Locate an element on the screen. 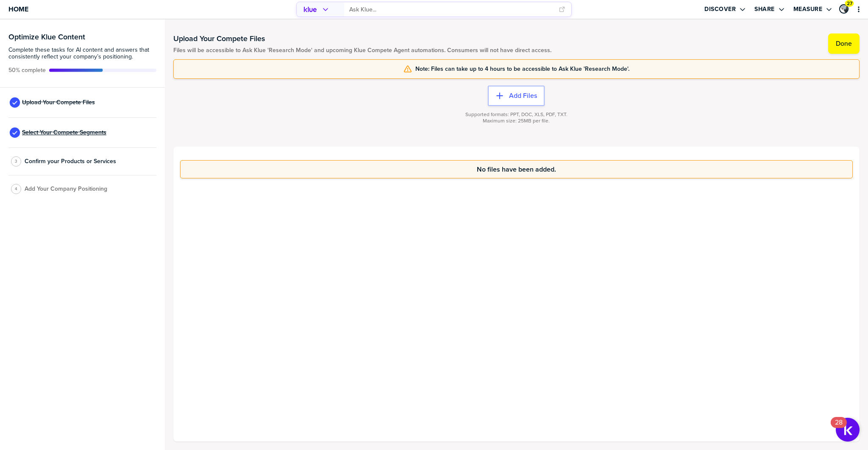  button: Open Resource Center, 28 new notifications is located at coordinates (848, 430).